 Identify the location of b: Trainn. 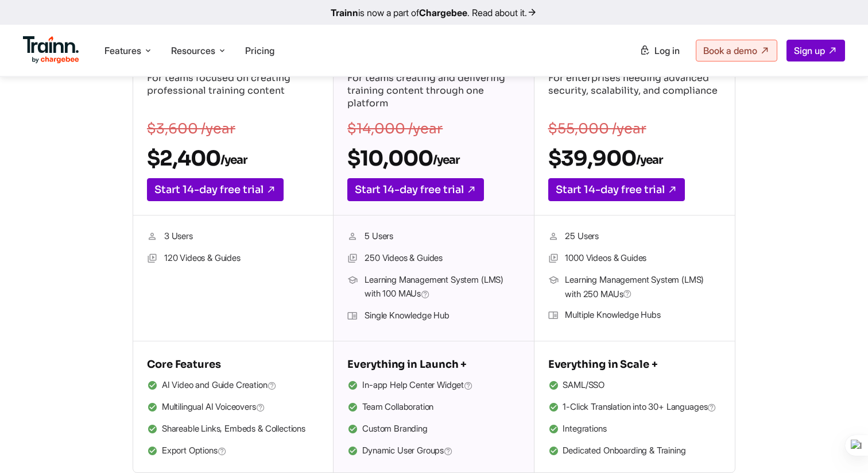
(345, 13).